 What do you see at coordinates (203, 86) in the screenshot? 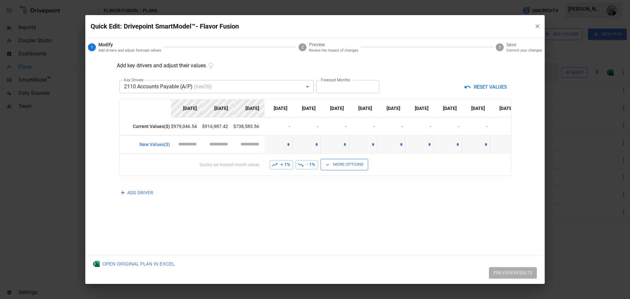
I see `span: (row 26 )` at bounding box center [203, 86].